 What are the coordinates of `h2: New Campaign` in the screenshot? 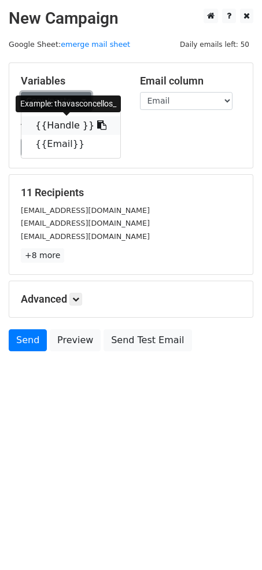 It's located at (131, 19).